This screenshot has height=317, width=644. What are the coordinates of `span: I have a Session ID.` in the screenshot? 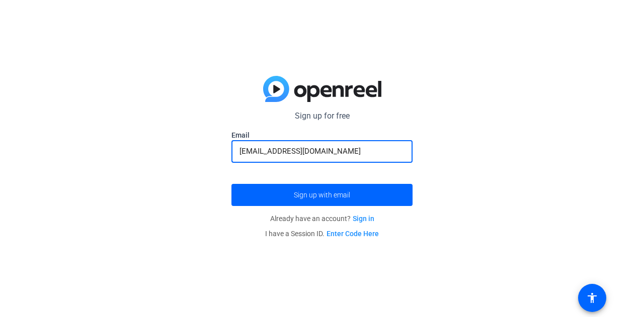 It's located at (322, 234).